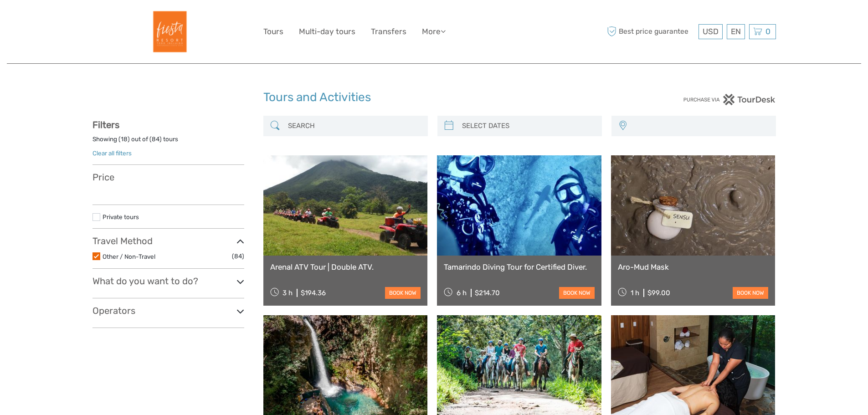  I want to click on label: 84, so click(155, 139).